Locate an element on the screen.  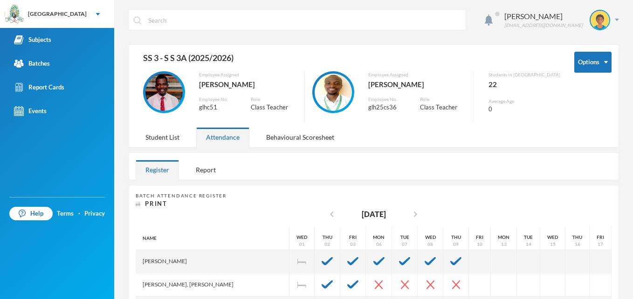
span: Batch Attendance Register is located at coordinates (181, 196).